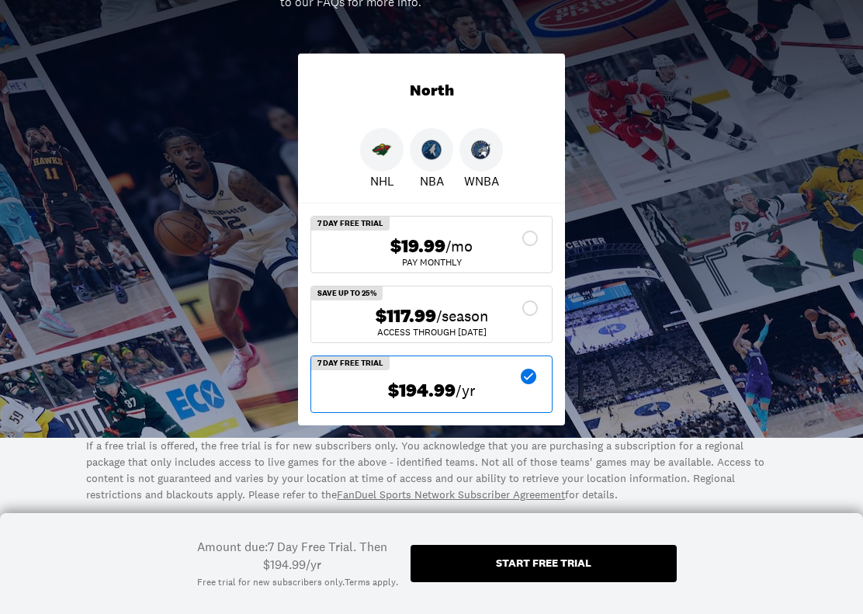  What do you see at coordinates (543, 563) in the screenshot?
I see `div: Start free trial` at bounding box center [543, 563].